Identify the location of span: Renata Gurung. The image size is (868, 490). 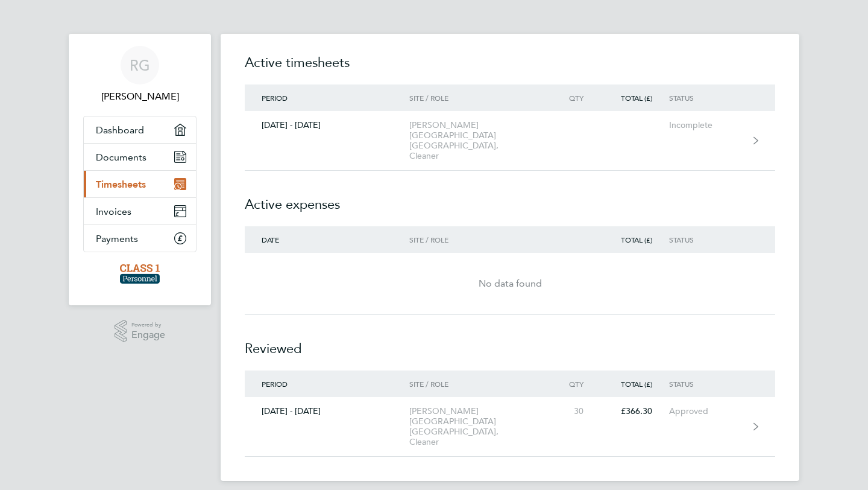
(140, 97).